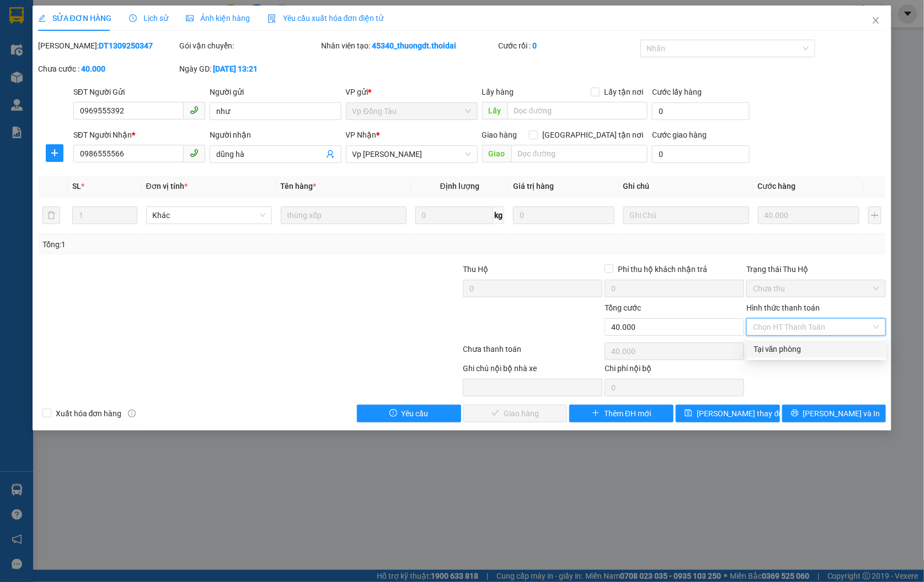  Describe the element at coordinates (783, 308) in the screenshot. I see `label: Hình thức thanh toán` at that location.